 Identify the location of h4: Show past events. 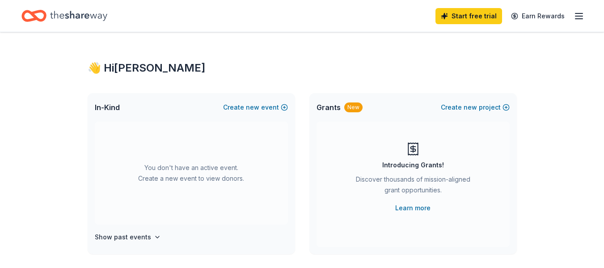
(123, 237).